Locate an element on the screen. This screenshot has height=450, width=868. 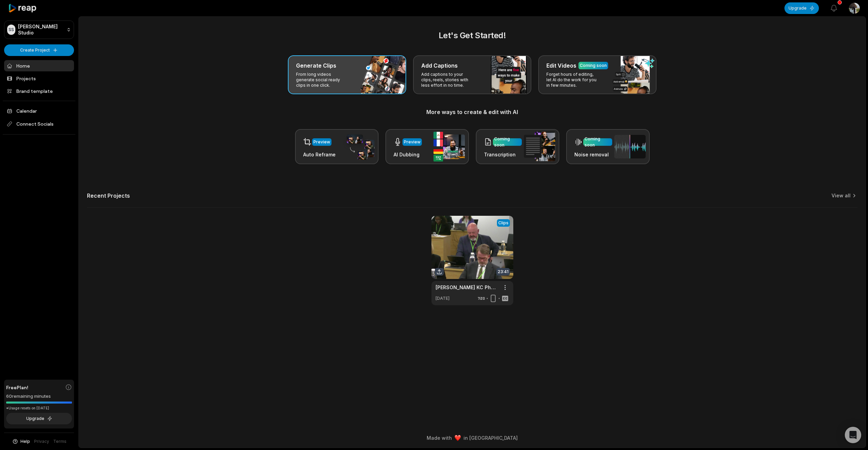
a: View all is located at coordinates (841, 196).